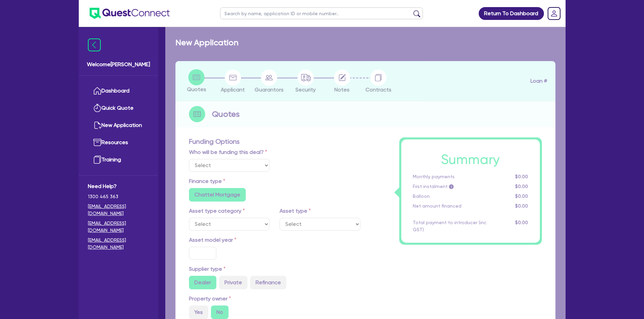 This screenshot has width=644, height=319. What do you see at coordinates (97, 143) in the screenshot?
I see `img: resources` at bounding box center [97, 143].